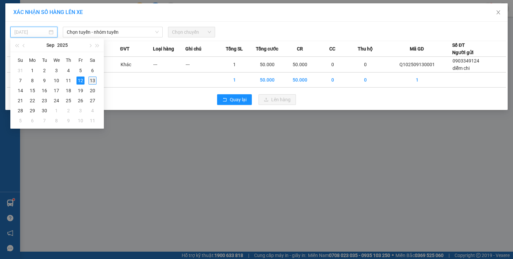 This screenshot has width=513, height=259. What do you see at coordinates (93, 60) in the screenshot?
I see `th: Sa` at bounding box center [93, 60].